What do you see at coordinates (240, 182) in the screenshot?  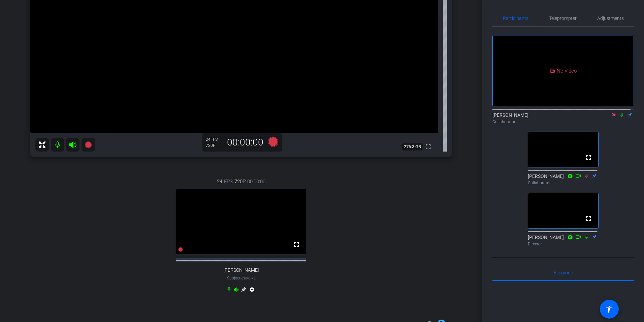 I see `span: 720P` at bounding box center [240, 182].